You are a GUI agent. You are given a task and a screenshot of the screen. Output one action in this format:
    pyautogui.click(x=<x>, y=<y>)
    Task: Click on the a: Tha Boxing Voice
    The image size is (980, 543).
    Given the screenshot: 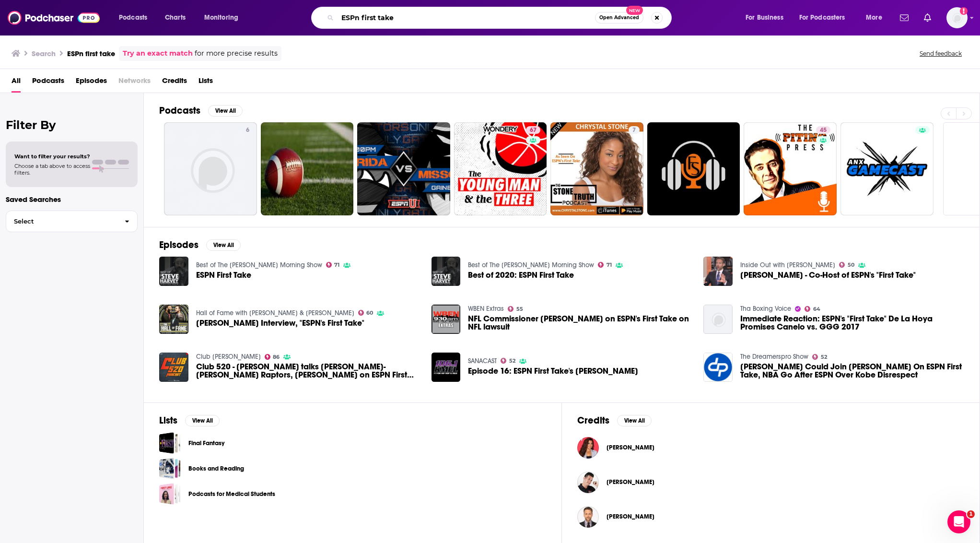 What is the action you would take?
    pyautogui.click(x=766, y=308)
    